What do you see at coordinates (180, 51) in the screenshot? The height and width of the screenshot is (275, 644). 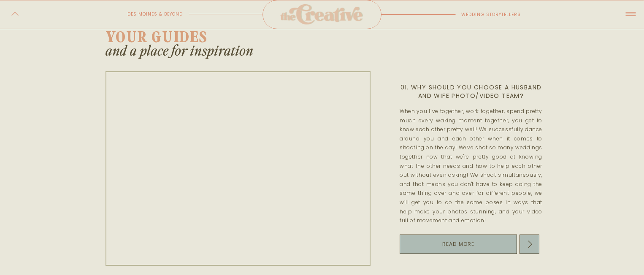 I see `h1: and a place for inspiration` at bounding box center [180, 51].